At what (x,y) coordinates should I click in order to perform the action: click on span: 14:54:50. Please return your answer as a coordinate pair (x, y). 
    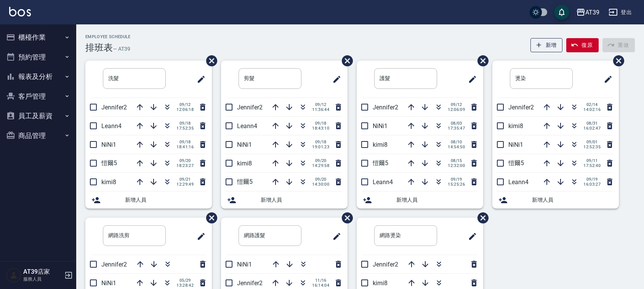
    Looking at the image, I should click on (456, 147).